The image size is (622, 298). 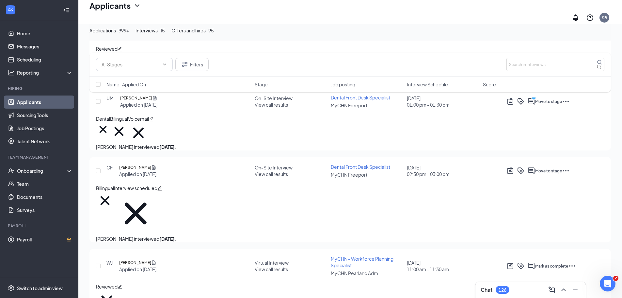 I want to click on a: Home, so click(x=45, y=33).